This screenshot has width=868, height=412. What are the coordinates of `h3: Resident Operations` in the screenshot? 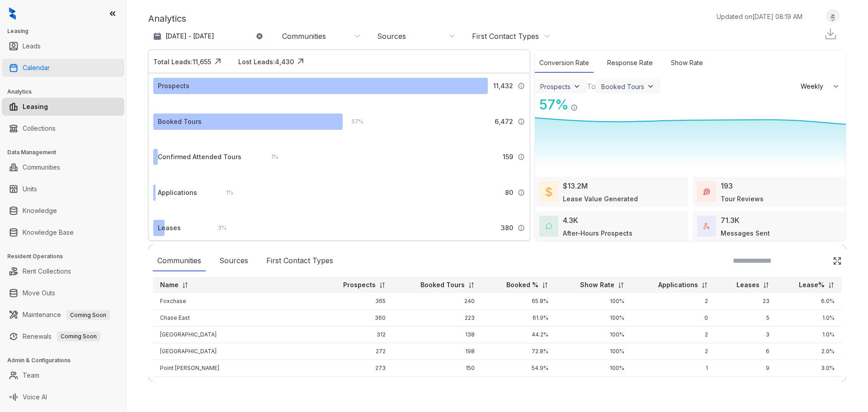 It's located at (66, 257).